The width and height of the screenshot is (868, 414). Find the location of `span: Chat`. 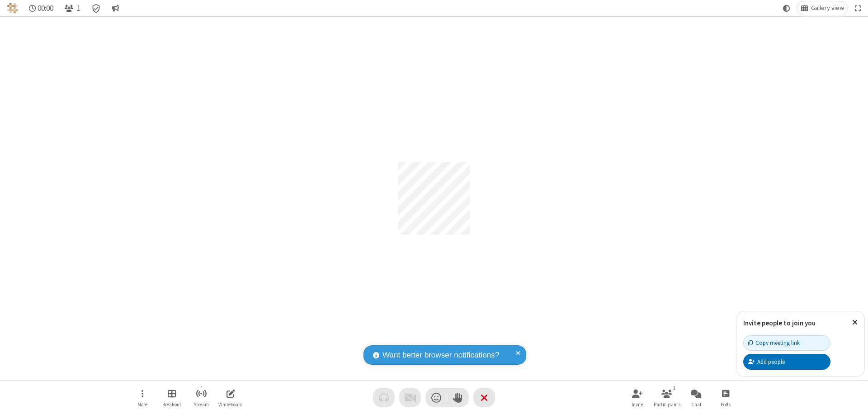

span: Chat is located at coordinates (696, 405).